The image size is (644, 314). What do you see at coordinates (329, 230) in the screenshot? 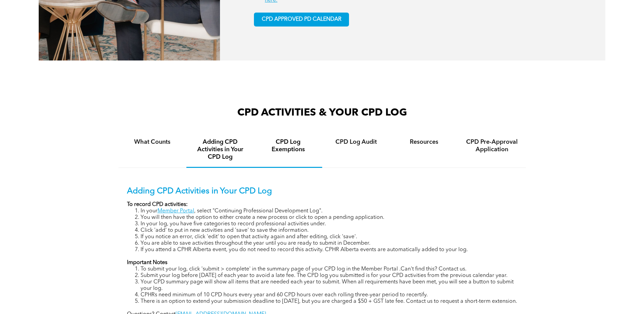
I see `li: Click 'add' to put in new activities and 'save' to save the information.` at bounding box center [329, 230].